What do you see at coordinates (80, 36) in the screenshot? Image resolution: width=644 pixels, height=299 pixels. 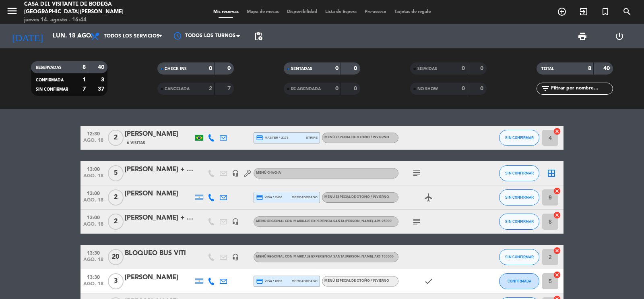 I see `i: arrow_drop_down` at bounding box center [80, 36].